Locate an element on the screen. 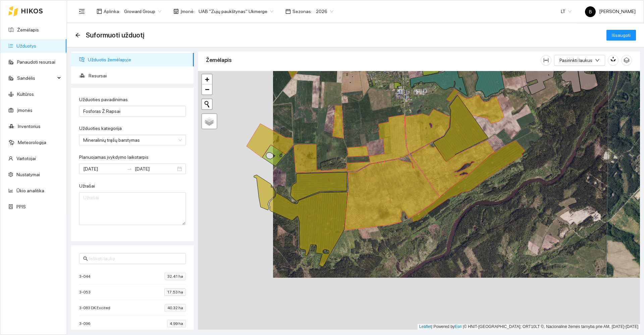 The width and height of the screenshot is (644, 335). a: Įmonės is located at coordinates (25, 110).